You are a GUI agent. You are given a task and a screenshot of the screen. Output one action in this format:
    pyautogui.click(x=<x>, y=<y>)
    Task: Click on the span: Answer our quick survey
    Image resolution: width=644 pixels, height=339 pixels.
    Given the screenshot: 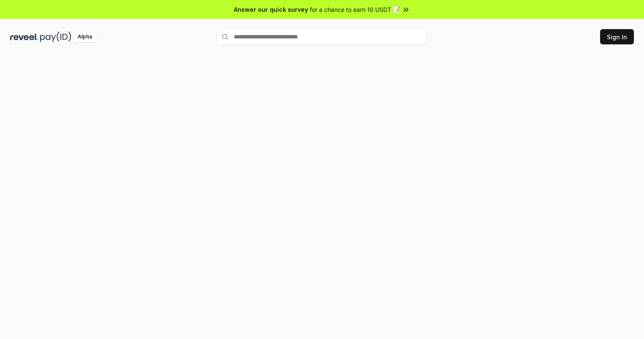 What is the action you would take?
    pyautogui.click(x=271, y=10)
    